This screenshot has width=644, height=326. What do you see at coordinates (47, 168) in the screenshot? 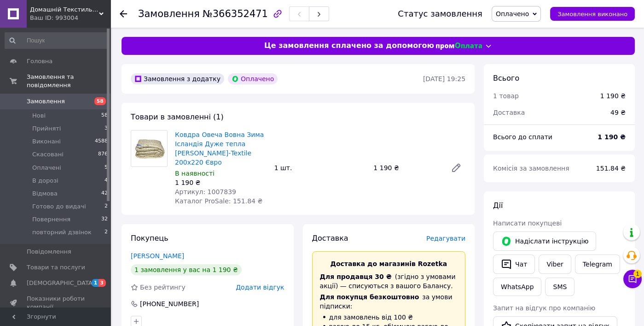
I see `span: Оплачені` at bounding box center [47, 168].